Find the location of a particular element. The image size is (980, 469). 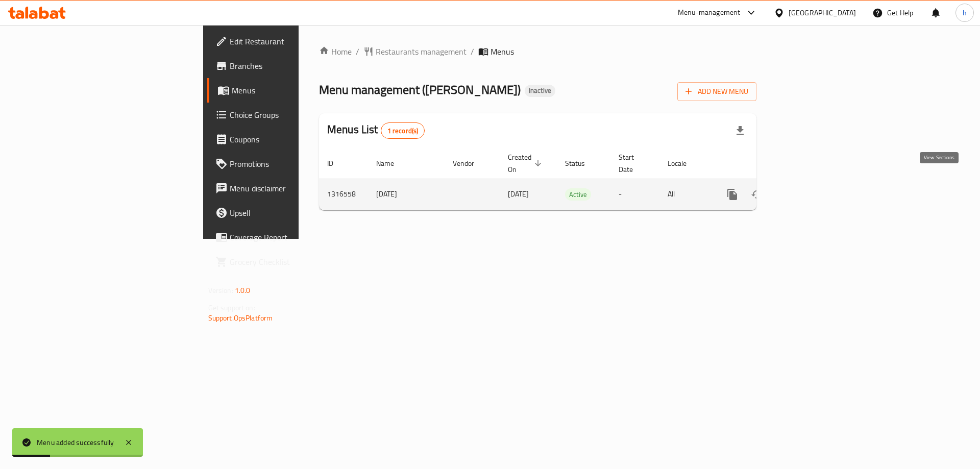

span: Status is located at coordinates (582, 164).